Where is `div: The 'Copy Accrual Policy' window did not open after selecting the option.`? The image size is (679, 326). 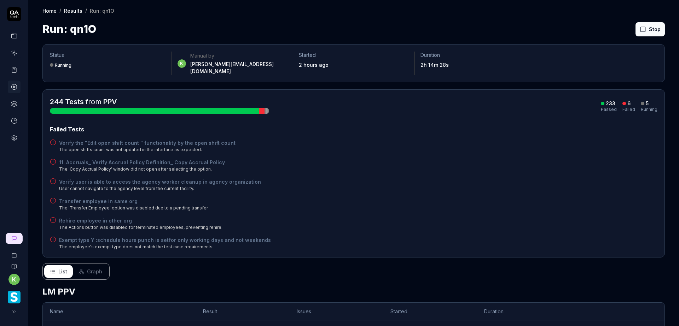
div: The 'Copy Accrual Policy' window did not open after selecting the option. is located at coordinates (142, 169).